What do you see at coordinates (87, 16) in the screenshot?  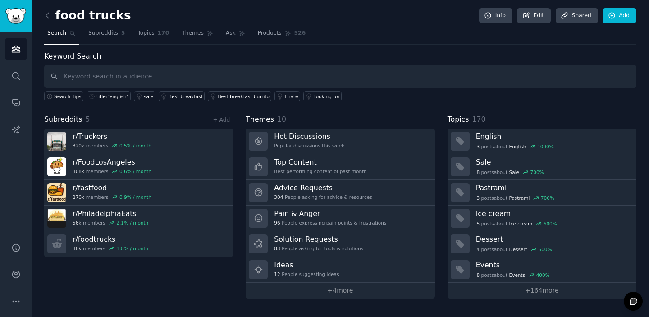 I see `h2: food trucks` at bounding box center [87, 16].